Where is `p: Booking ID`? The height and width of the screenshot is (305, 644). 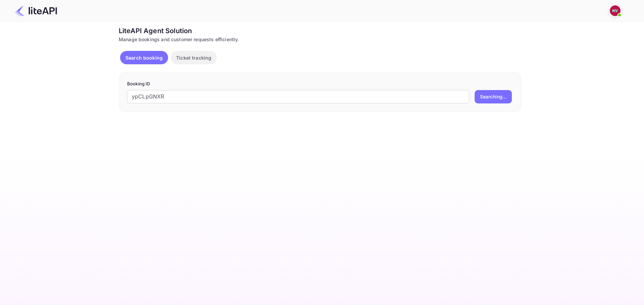
p: Booking ID is located at coordinates (320, 84).